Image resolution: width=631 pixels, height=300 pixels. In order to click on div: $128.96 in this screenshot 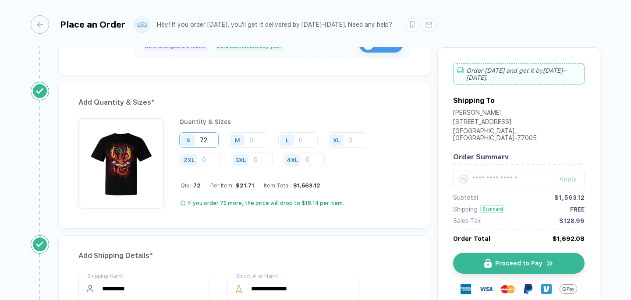, I will do `click(572, 221)`.